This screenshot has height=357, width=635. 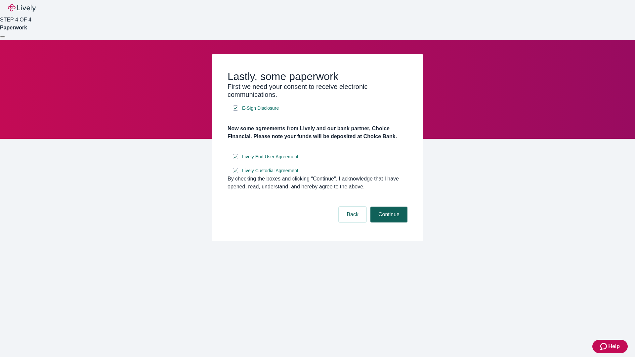 What do you see at coordinates (317, 76) in the screenshot?
I see `h2: Lastly, some paperwork` at bounding box center [317, 76].